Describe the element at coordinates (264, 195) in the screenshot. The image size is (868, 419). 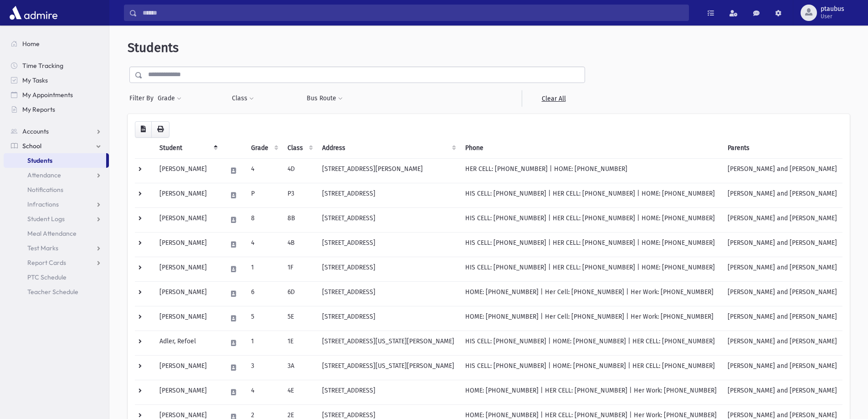
I see `td: P` at that location.